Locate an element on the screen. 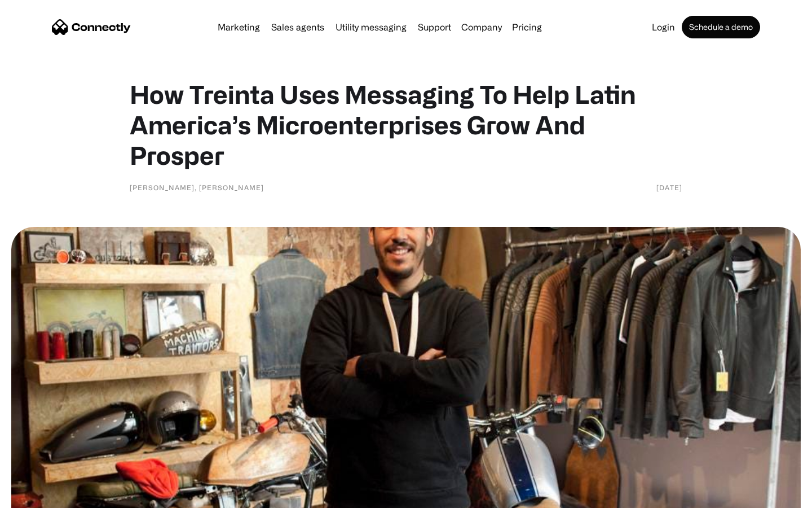  a: Schedule a demo is located at coordinates (721, 28).